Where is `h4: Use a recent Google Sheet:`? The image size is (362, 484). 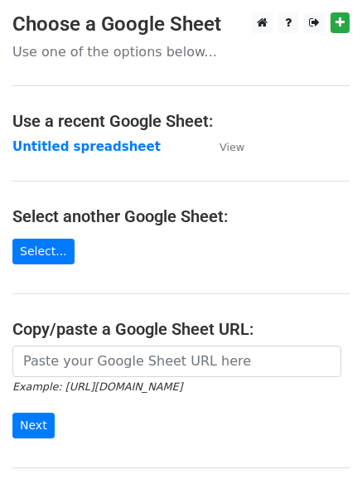
h4: Use a recent Google Sheet: is located at coordinates (181, 121).